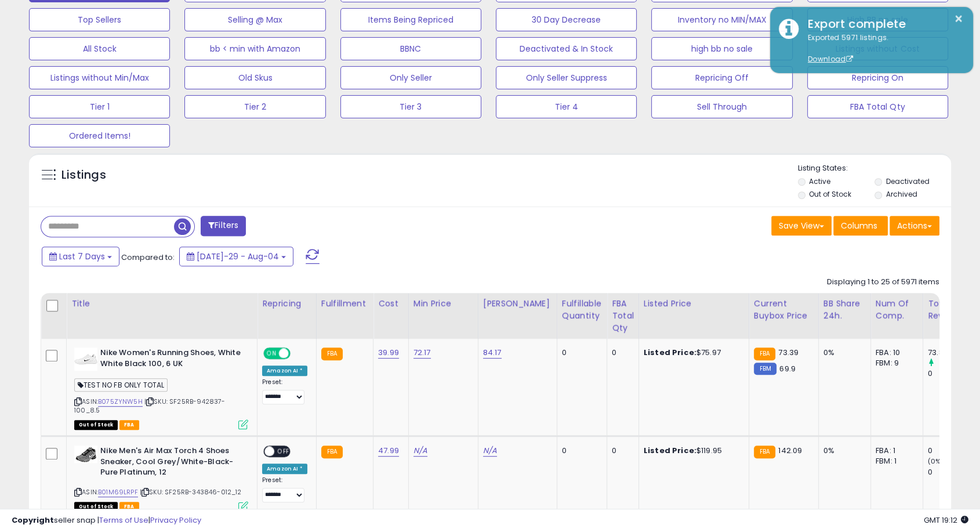 The image size is (980, 532). Describe the element at coordinates (566, 20) in the screenshot. I see `button: 30 Day Decrease` at that location.